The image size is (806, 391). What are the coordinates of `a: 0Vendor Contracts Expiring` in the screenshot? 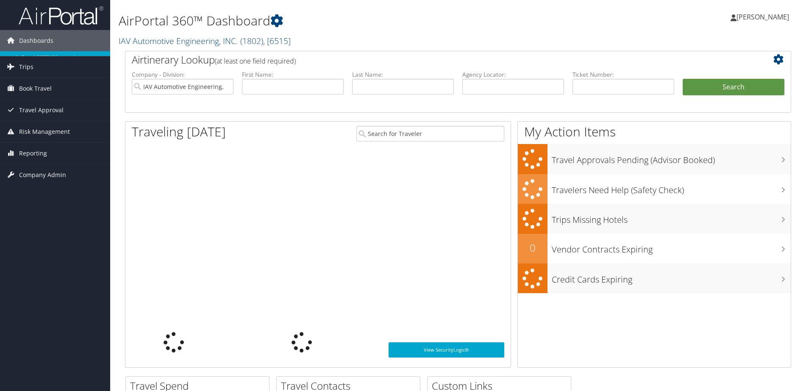 It's located at (654, 249).